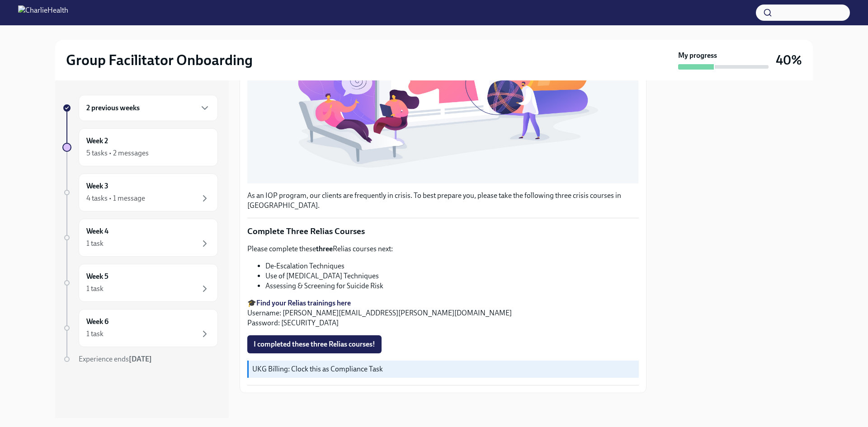  What do you see at coordinates (140, 283) in the screenshot?
I see `a: Week 51 task` at bounding box center [140, 283].